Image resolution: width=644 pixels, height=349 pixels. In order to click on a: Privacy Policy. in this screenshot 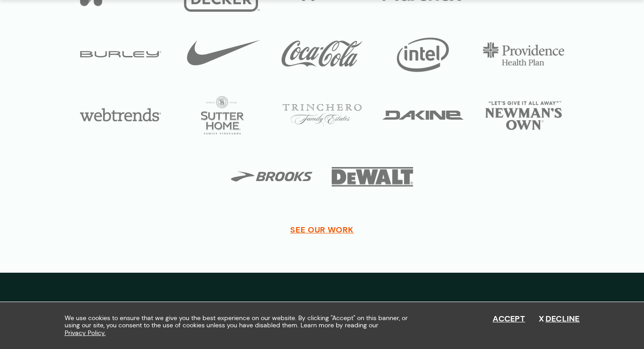, I will do `click(85, 333)`.